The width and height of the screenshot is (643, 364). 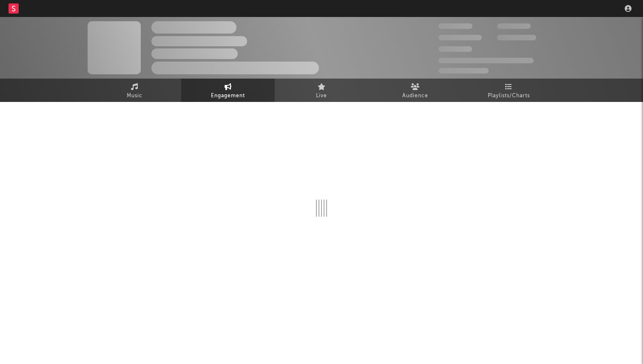 I want to click on span: 300,000, so click(x=456, y=26).